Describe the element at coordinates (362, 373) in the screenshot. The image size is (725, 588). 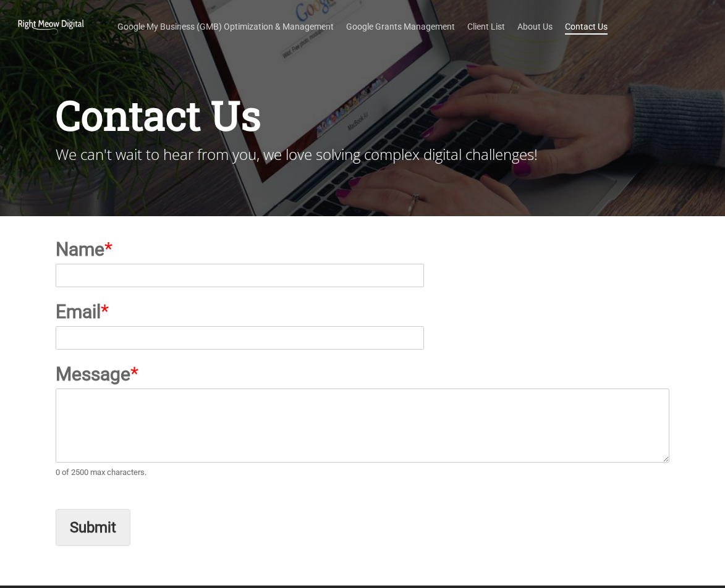
I see `label: Message` at that location.